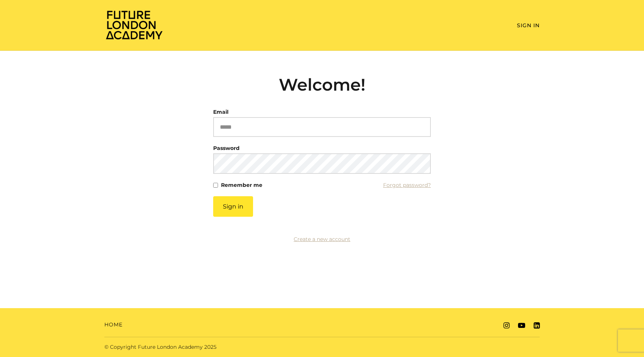 This screenshot has height=357, width=644. Describe the element at coordinates (221, 112) in the screenshot. I see `label: Email` at that location.